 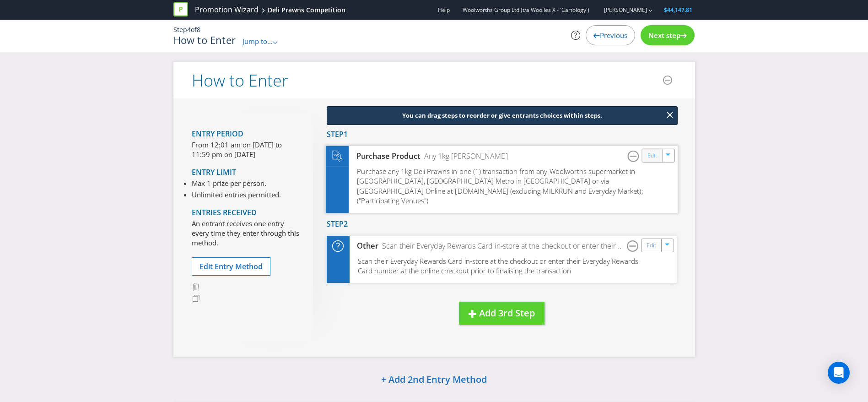 What do you see at coordinates (345, 134) in the screenshot?
I see `span: 1` at bounding box center [345, 134].